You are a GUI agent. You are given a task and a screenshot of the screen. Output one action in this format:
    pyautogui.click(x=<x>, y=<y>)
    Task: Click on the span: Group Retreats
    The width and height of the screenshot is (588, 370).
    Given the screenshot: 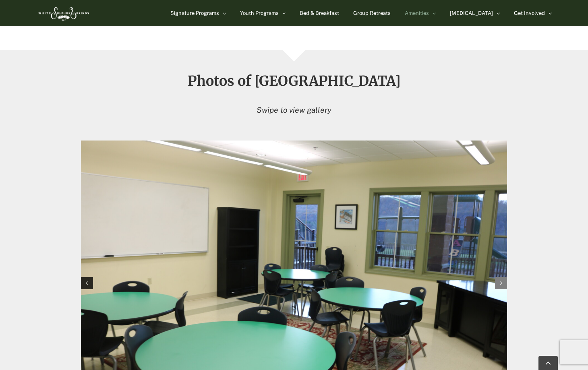 What is the action you would take?
    pyautogui.click(x=372, y=13)
    